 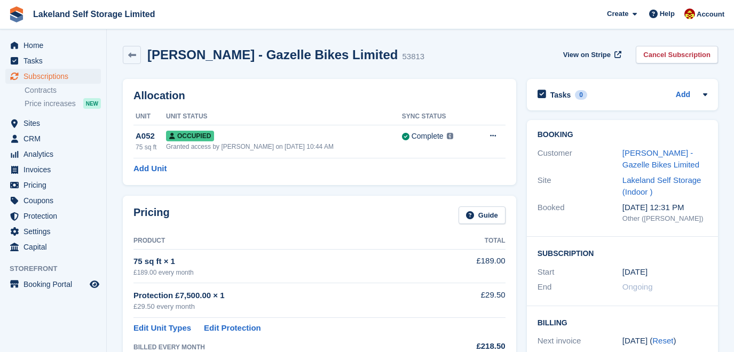 What do you see at coordinates (50, 104) in the screenshot?
I see `span: Price increases` at bounding box center [50, 104].